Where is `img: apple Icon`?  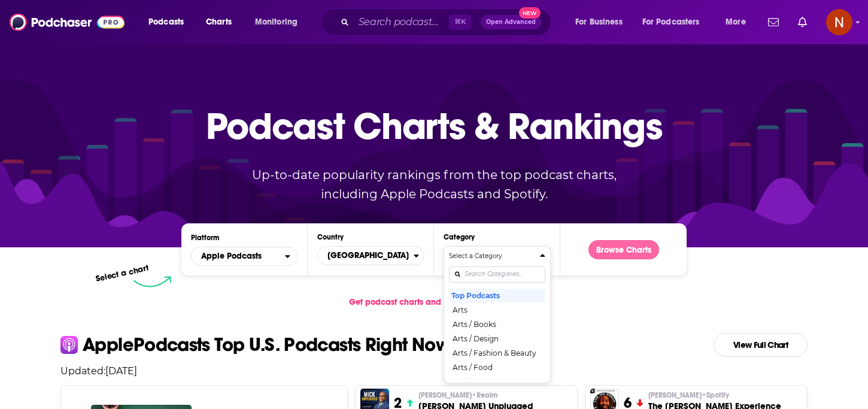 img: apple Icon is located at coordinates (69, 344).